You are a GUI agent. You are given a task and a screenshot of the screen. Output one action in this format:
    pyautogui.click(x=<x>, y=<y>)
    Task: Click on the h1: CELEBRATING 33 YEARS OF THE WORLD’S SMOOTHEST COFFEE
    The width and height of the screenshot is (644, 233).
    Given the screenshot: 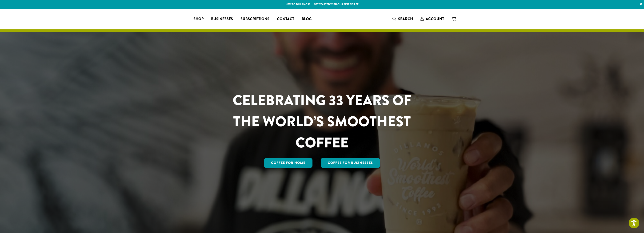 What is the action you would take?
    pyautogui.click(x=322, y=122)
    